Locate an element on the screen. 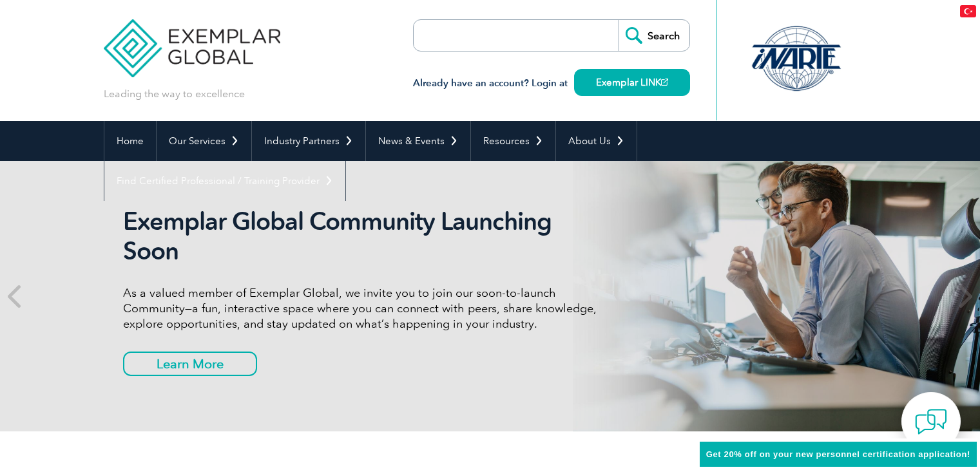  a: Find Certified Professional / Training Provider is located at coordinates (225, 181).